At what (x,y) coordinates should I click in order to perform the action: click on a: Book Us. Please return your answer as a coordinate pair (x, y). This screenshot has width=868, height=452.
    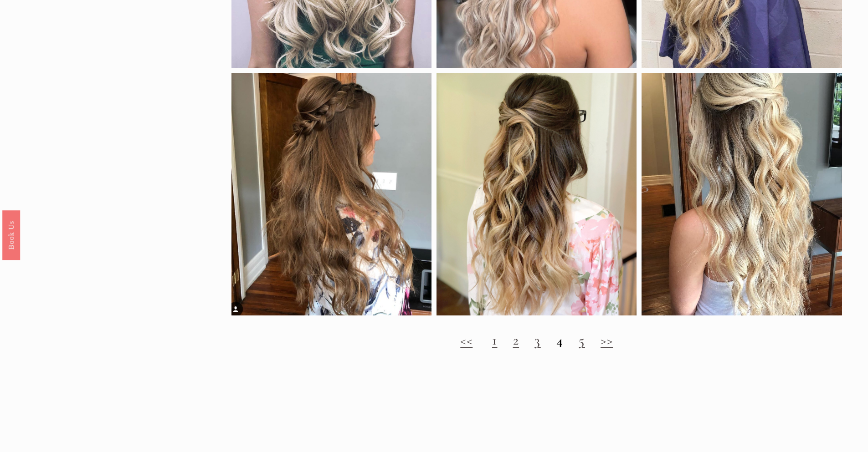
    Looking at the image, I should click on (11, 235).